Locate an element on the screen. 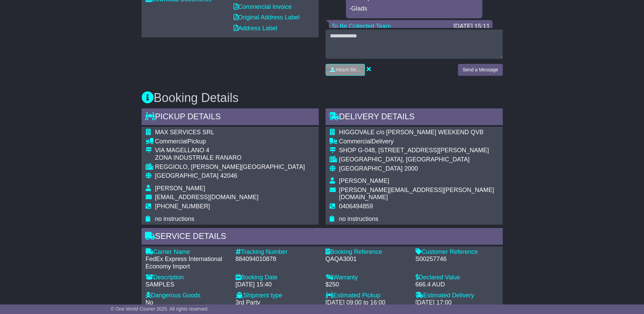 This screenshot has width=644, height=314. div: Declared Value is located at coordinates (457, 278).